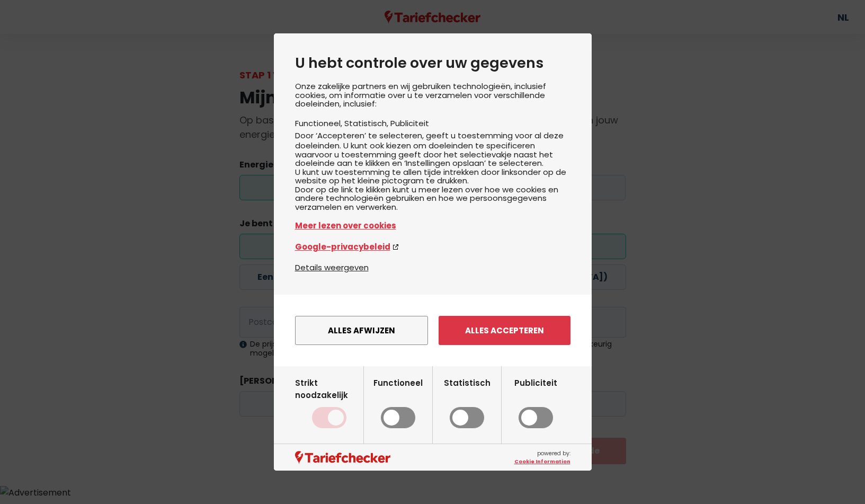 The width and height of the screenshot is (865, 504). Describe the element at coordinates (543, 462) in the screenshot. I see `a: Cookie Information` at that location.